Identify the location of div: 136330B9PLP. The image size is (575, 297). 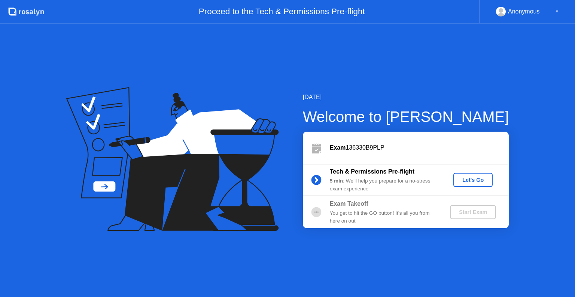
(419, 148).